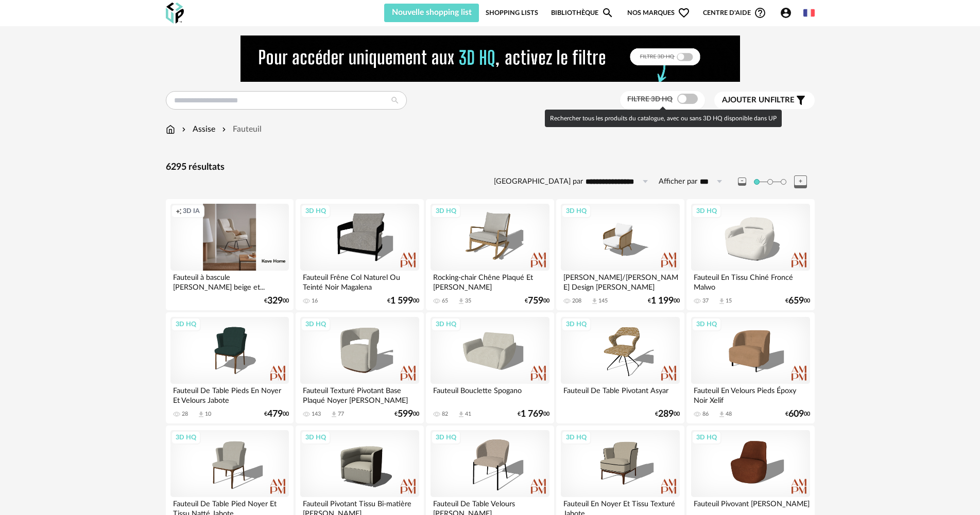 This screenshot has height=515, width=980. Describe the element at coordinates (316, 414) in the screenshot. I see `div: 143` at that location.